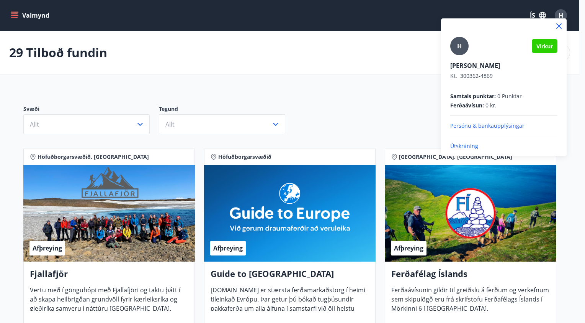  What do you see at coordinates (454, 75) in the screenshot?
I see `span: Kt.` at bounding box center [454, 75].